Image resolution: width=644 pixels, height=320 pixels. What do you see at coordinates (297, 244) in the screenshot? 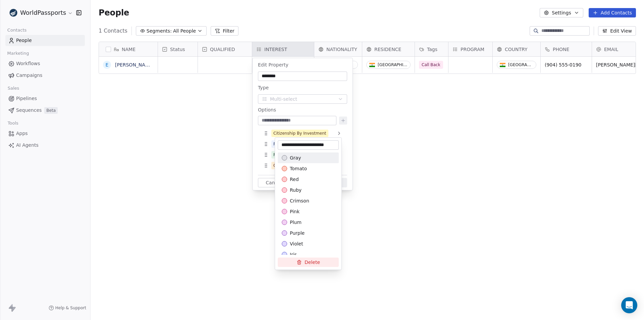
I see `span: violet` at bounding box center [297, 244].